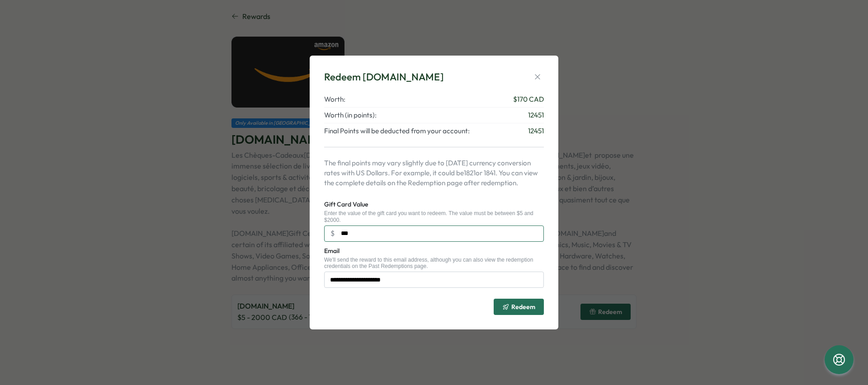 The image size is (868, 385). What do you see at coordinates (434, 217) in the screenshot?
I see `div: Enter the value of the gift card you want to redeem. The value must be between $5 and $2000.` at bounding box center [434, 217].